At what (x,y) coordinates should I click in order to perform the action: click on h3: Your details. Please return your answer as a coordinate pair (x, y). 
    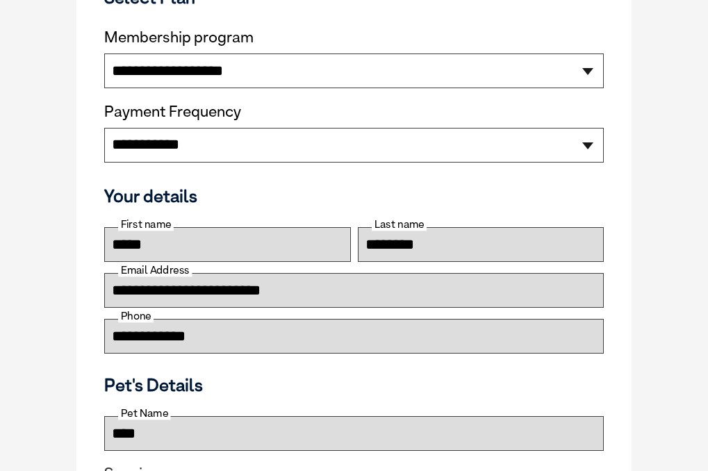
    Looking at the image, I should click on (354, 196).